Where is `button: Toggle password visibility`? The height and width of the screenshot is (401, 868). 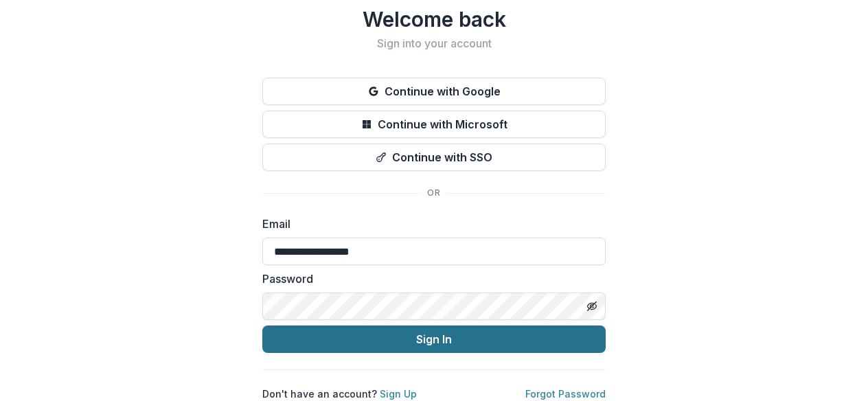
button: Toggle password visibility is located at coordinates (592, 306).